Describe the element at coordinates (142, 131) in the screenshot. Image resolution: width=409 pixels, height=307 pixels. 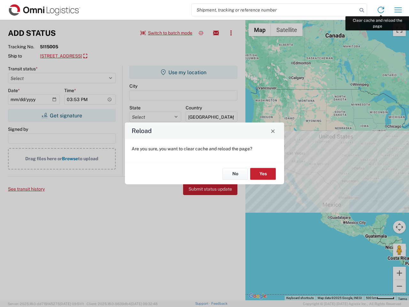
I see `h4: Reload` at that location.